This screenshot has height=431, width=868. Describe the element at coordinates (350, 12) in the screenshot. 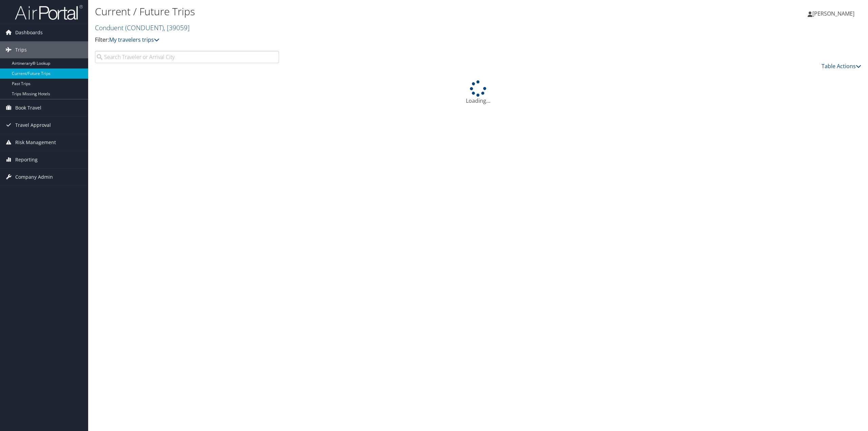

I see `h1: Current / Future Trips` at that location.